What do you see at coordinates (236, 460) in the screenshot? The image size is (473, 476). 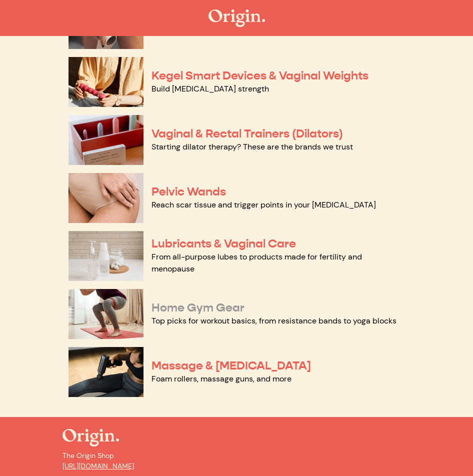 I see `p: The Origin Shop` at bounding box center [236, 460].